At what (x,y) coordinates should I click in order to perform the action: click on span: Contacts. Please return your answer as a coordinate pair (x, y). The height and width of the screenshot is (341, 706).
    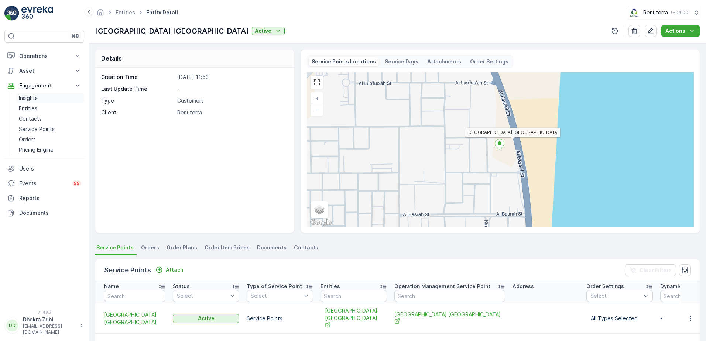
    Looking at the image, I should click on (306, 248).